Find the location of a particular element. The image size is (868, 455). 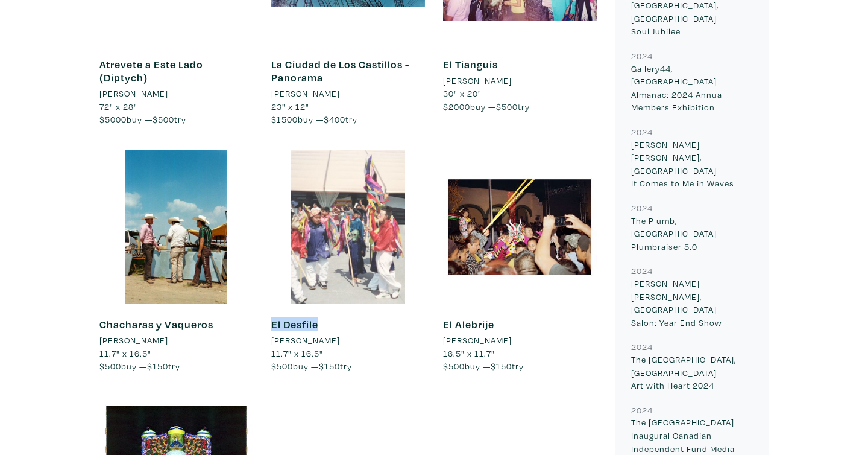

a: El Alebrije is located at coordinates (468, 324).